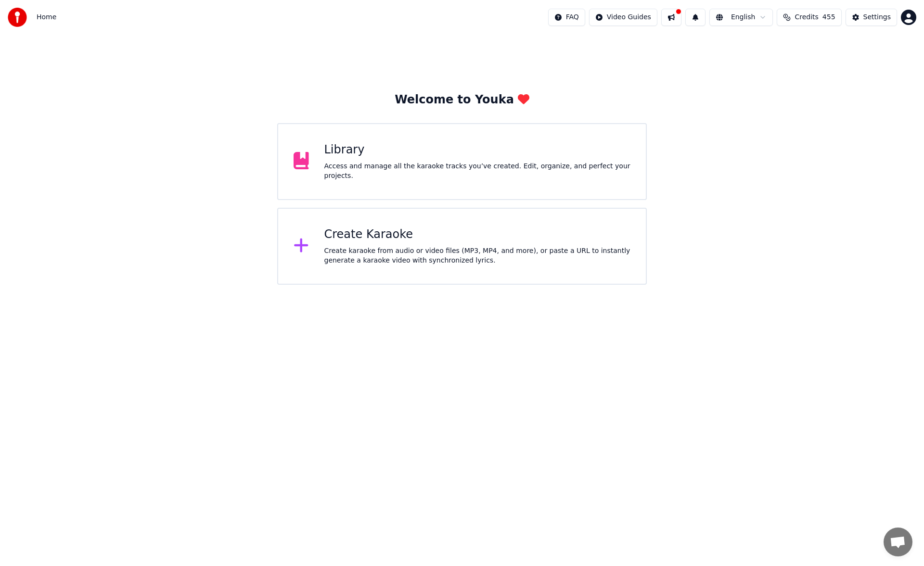 This screenshot has height=566, width=924. I want to click on button: Video Guides, so click(623, 17).